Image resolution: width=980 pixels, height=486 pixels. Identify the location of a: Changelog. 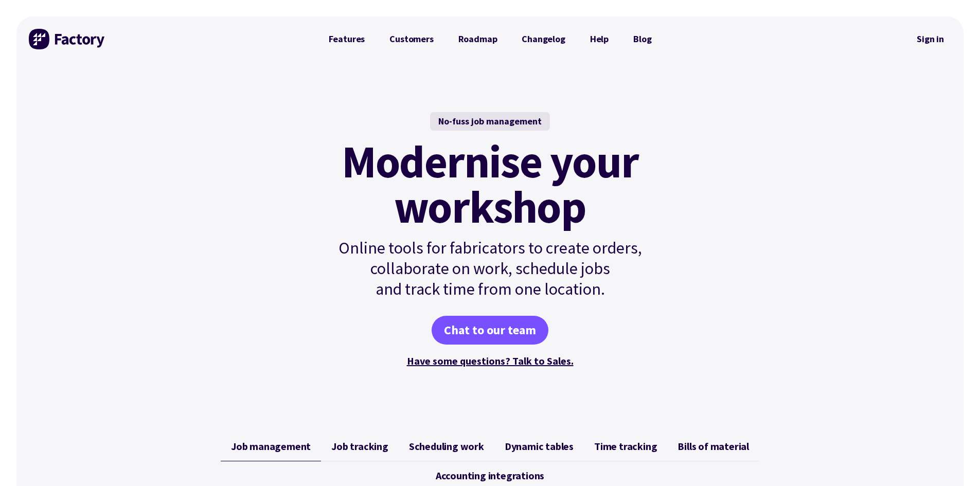
(543, 39).